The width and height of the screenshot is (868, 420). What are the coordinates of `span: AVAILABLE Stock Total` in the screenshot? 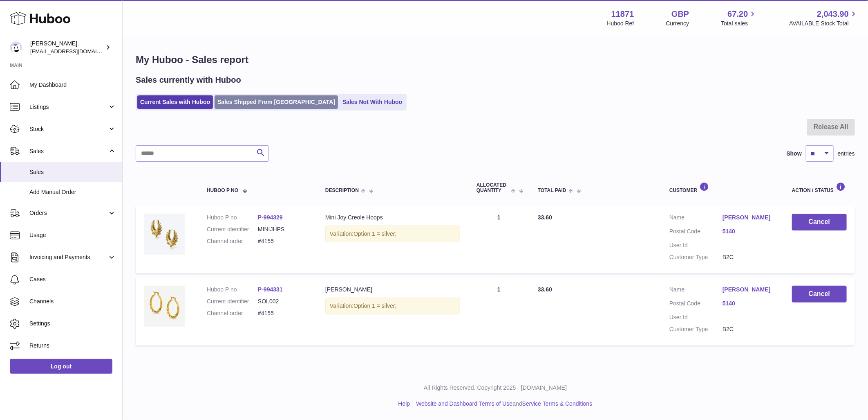 It's located at (823, 23).